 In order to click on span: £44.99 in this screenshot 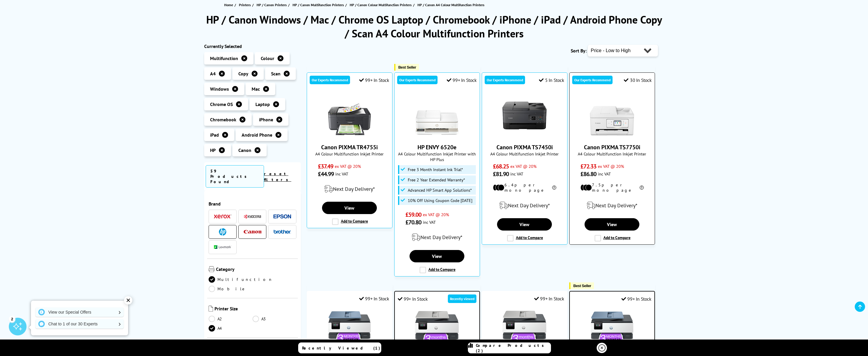, I will do `click(326, 174)`.